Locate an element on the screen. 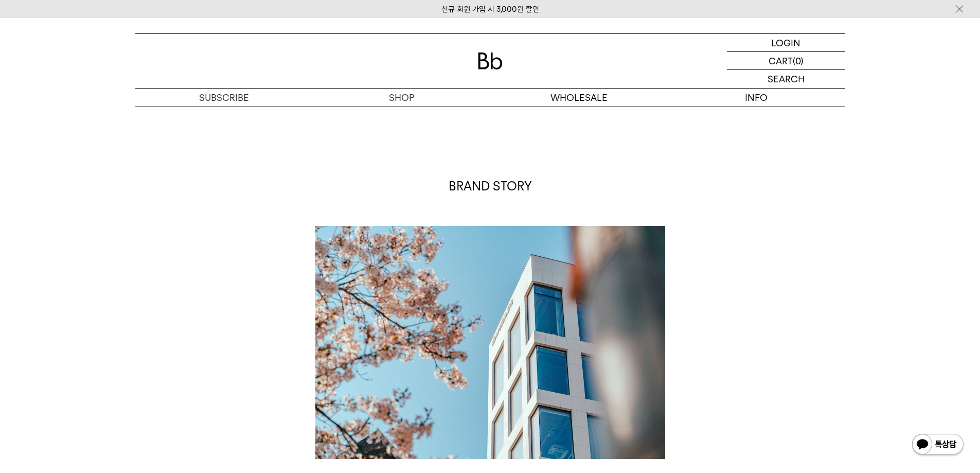 The image size is (980, 473). p: LOGIN is located at coordinates (786, 42).